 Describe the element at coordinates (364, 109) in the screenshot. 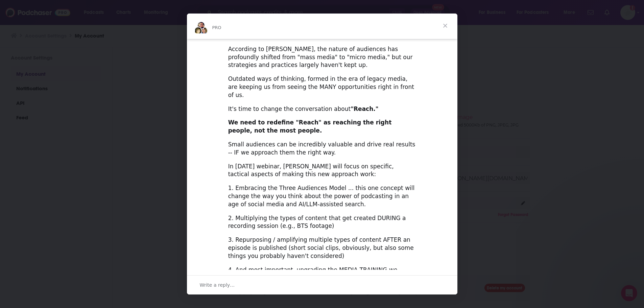

I see `b: "Reach."` at that location.